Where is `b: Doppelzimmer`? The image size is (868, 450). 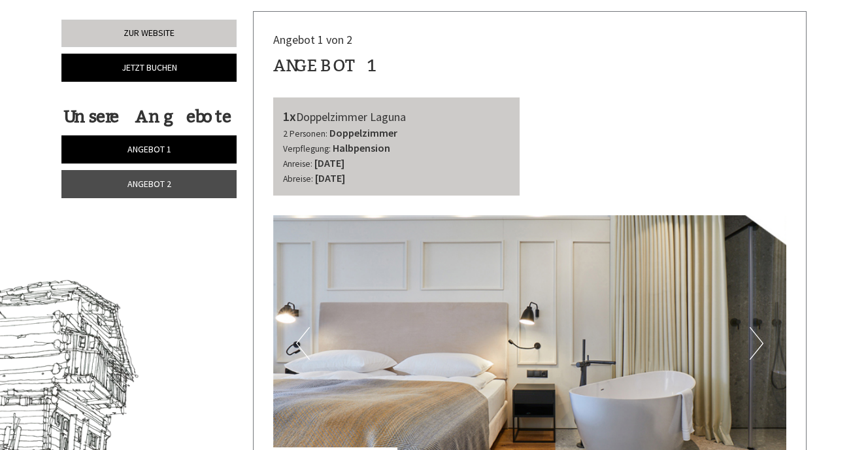 b: Doppelzimmer is located at coordinates (363, 133).